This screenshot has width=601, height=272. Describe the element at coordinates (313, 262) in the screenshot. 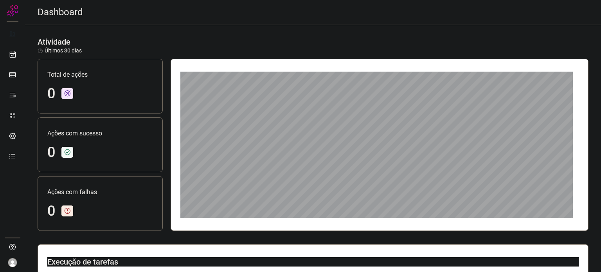

I see `h3: Execução de tarefas` at that location.